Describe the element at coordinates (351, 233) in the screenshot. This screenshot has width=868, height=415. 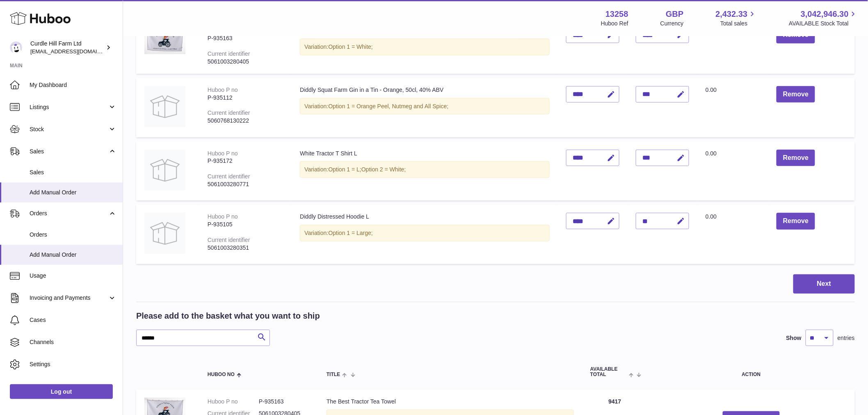
I see `span: Option 1 = Large;` at that location.